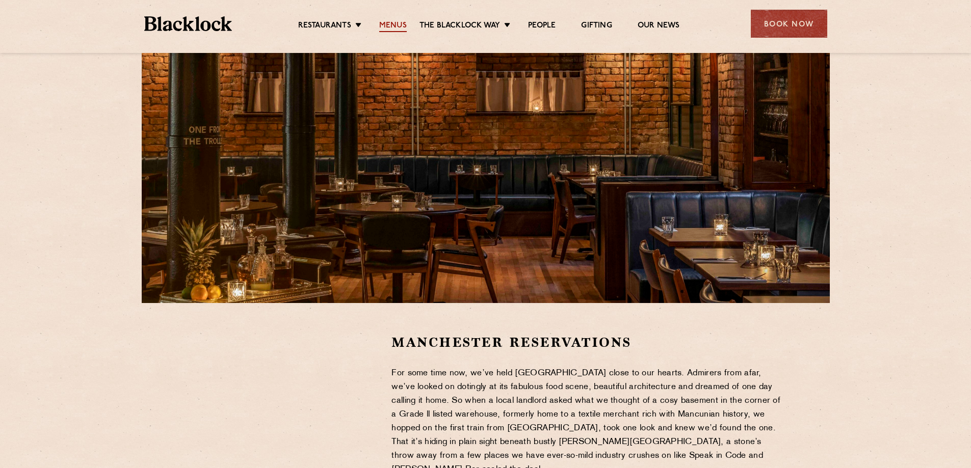  Describe the element at coordinates (393, 26) in the screenshot. I see `a: Menus` at that location.